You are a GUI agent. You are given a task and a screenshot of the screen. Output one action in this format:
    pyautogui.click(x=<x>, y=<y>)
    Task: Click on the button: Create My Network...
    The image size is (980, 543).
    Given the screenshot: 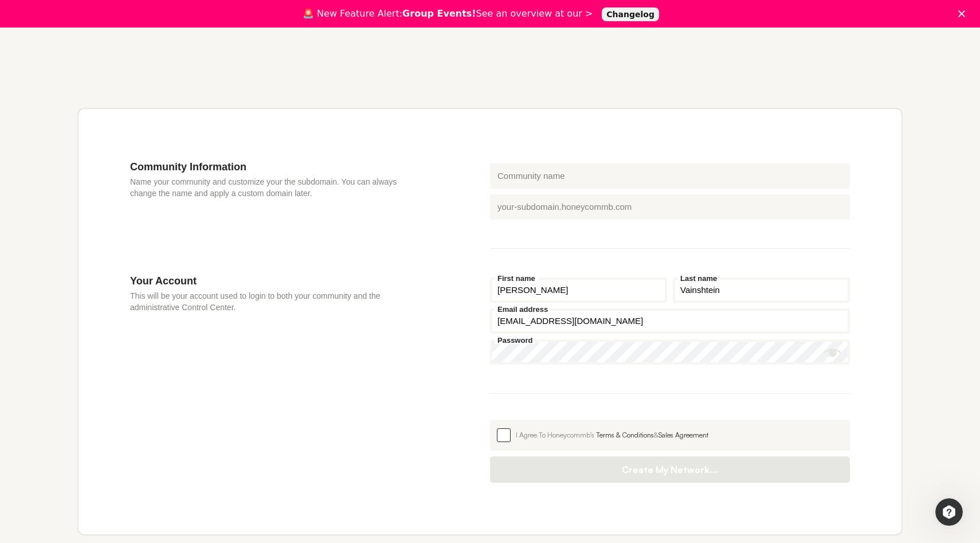 What is the action you would take?
    pyautogui.click(x=670, y=470)
    